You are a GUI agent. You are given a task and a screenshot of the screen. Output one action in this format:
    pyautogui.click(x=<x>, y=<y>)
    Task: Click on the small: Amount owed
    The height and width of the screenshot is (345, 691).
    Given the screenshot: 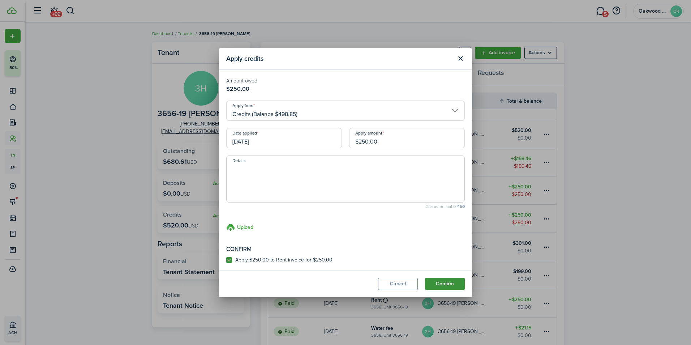 What is the action you would take?
    pyautogui.click(x=345, y=81)
    